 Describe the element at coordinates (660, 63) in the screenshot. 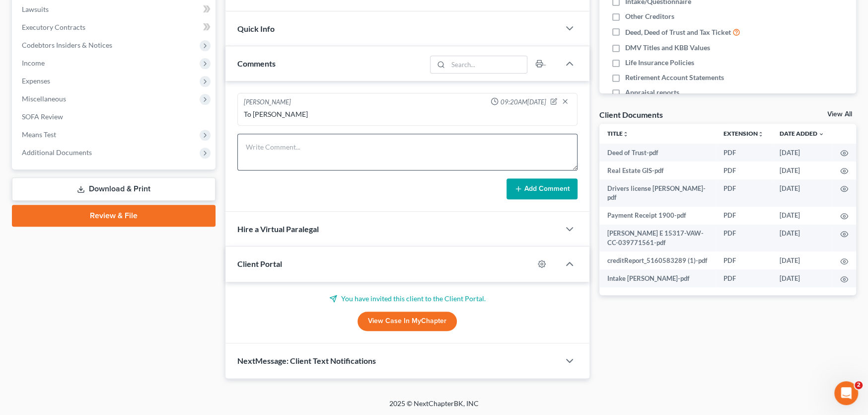

I see `span: Life Insurance Policies` at that location.